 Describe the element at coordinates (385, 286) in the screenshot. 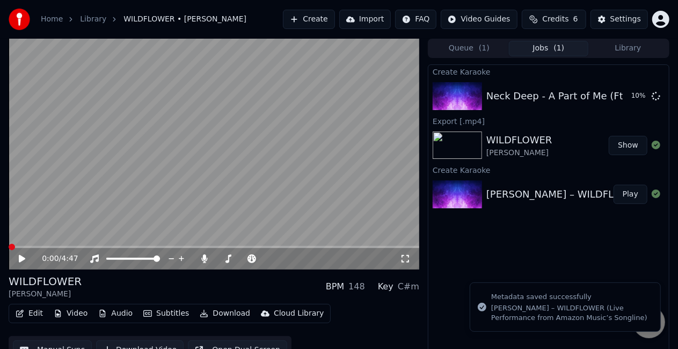

I see `div: Key` at that location.